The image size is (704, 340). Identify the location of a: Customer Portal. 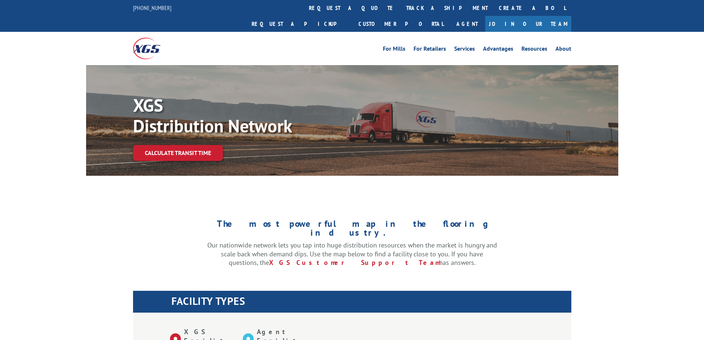
(401, 24).